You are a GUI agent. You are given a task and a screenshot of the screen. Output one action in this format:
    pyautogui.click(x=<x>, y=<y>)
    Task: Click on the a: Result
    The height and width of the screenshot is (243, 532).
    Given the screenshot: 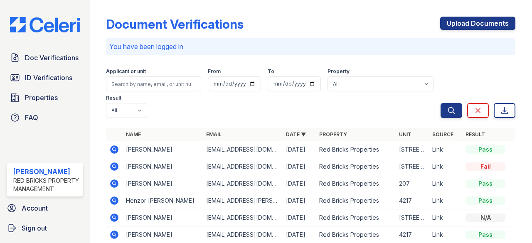 What is the action you would take?
    pyautogui.click(x=475, y=134)
    